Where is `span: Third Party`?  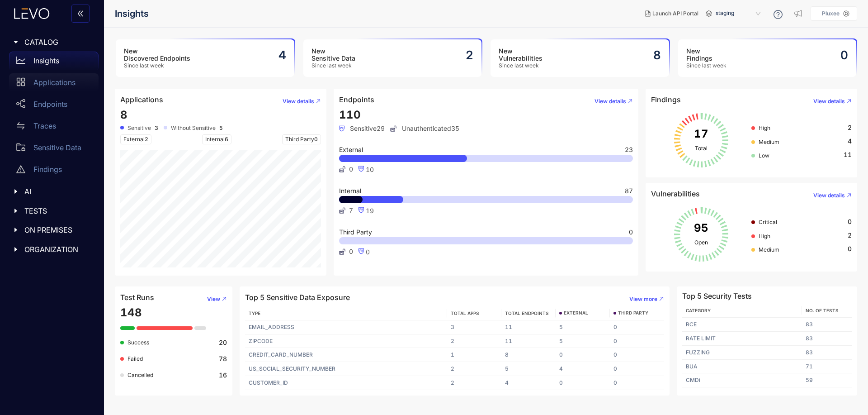 span: Third Party is located at coordinates (301, 139).